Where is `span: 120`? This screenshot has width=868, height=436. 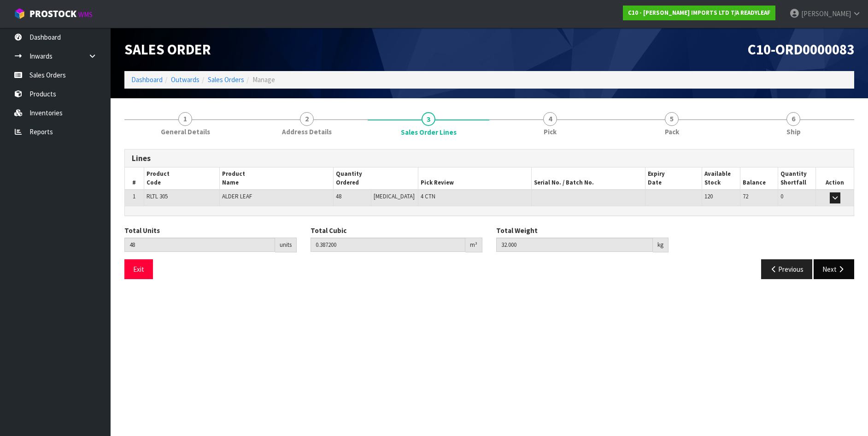
span: 120 is located at coordinates (709, 196).